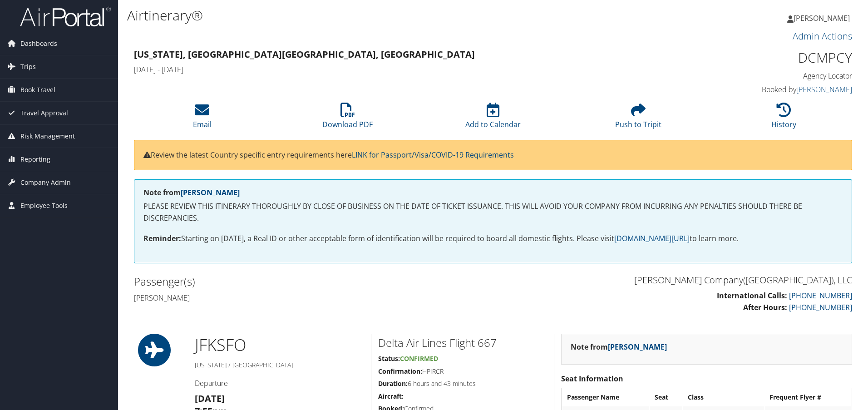 This screenshot has height=410, width=868. I want to click on h2: Delta Air Lines Flight 667, so click(462, 343).